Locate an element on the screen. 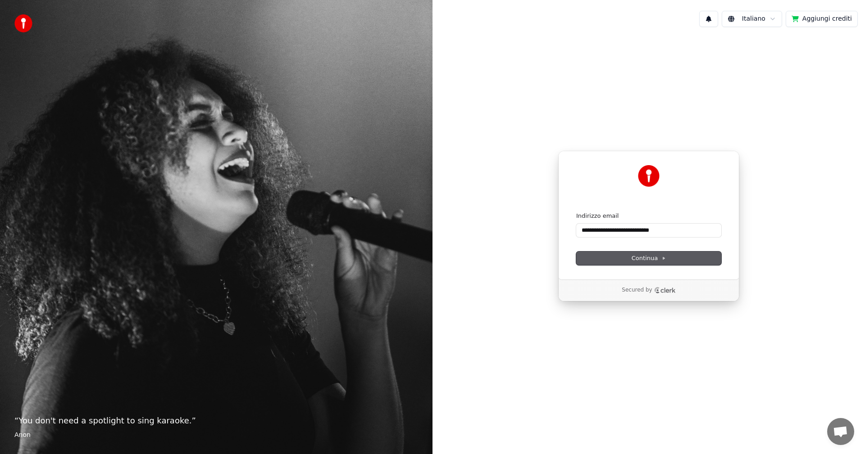  a: Aprire la chat is located at coordinates (840, 432).